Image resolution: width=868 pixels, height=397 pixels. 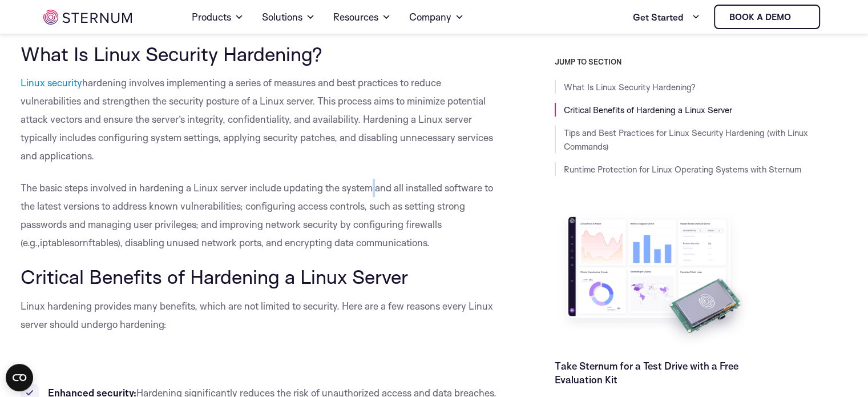 I want to click on a: Tips and Best Practices for Linux Security Hardening (with Linux Commands), so click(x=686, y=139).